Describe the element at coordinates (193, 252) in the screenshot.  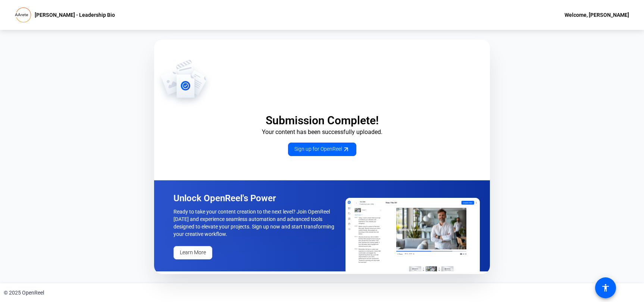
I see `span: Learn More` at that location.